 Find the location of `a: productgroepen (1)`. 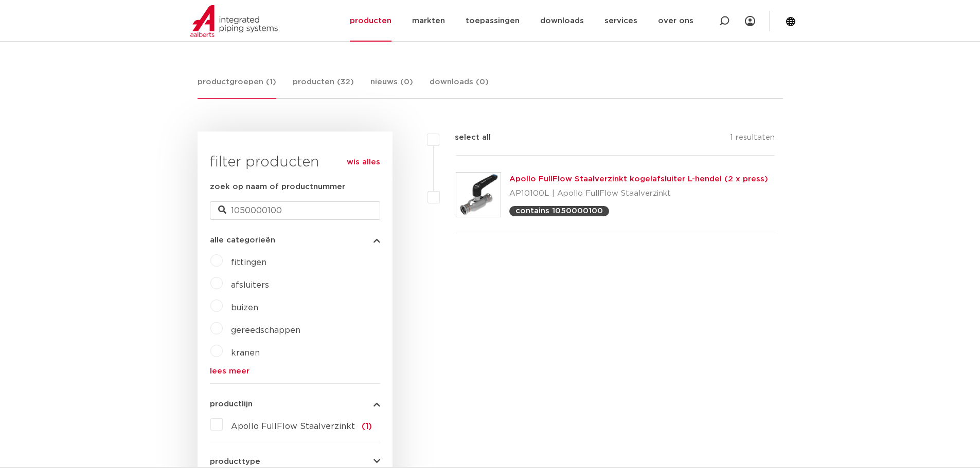

a: productgroepen (1) is located at coordinates (236, 88).